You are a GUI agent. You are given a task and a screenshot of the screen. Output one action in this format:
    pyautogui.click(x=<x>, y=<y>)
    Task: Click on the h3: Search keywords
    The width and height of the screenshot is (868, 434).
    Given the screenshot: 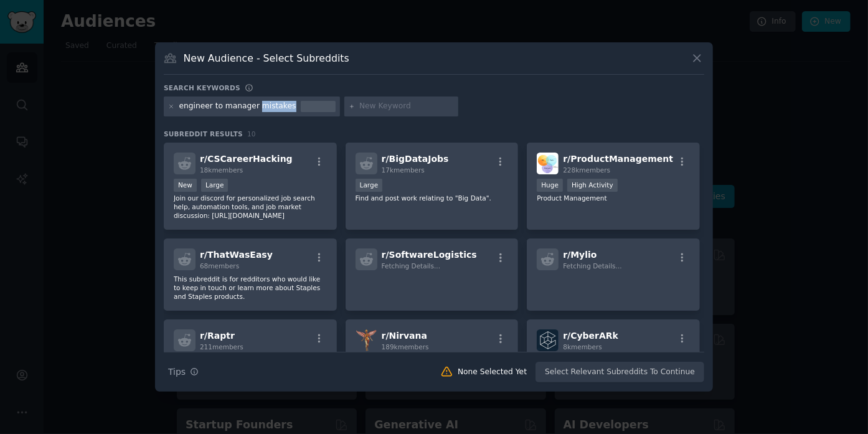 What is the action you would take?
    pyautogui.click(x=202, y=88)
    